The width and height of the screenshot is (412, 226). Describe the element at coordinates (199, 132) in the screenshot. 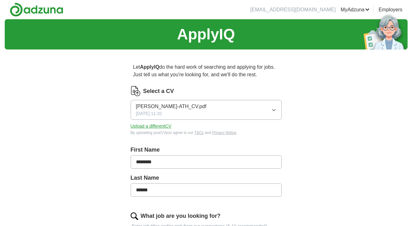

I see `a: T&Cs` at that location.